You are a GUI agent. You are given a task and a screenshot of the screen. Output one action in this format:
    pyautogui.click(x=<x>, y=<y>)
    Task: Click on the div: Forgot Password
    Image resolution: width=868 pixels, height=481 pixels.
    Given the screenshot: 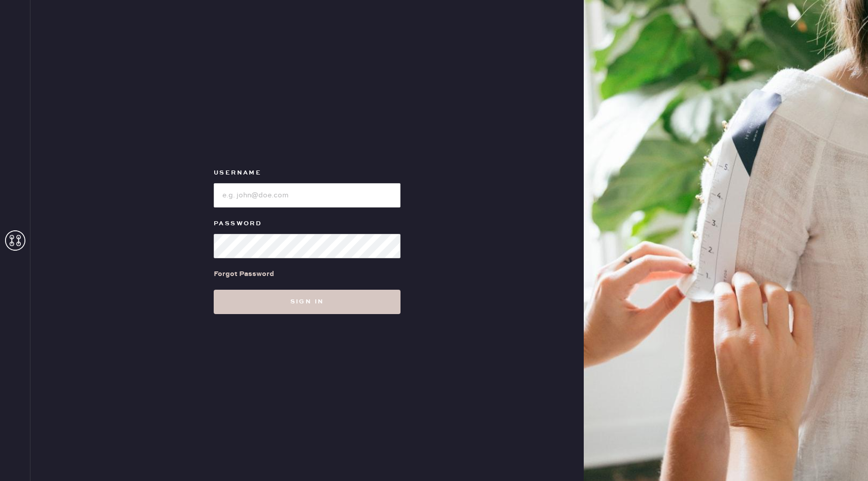 What is the action you would take?
    pyautogui.click(x=244, y=274)
    